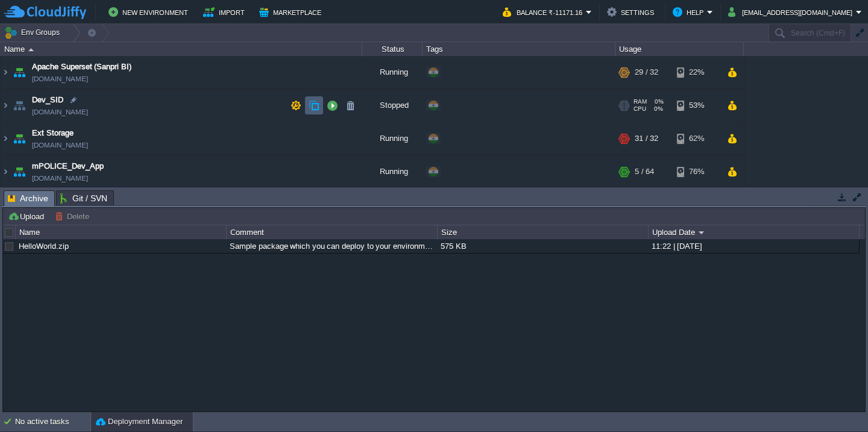 This screenshot has width=868, height=432. I want to click on div: 5 / 64, so click(644, 172).